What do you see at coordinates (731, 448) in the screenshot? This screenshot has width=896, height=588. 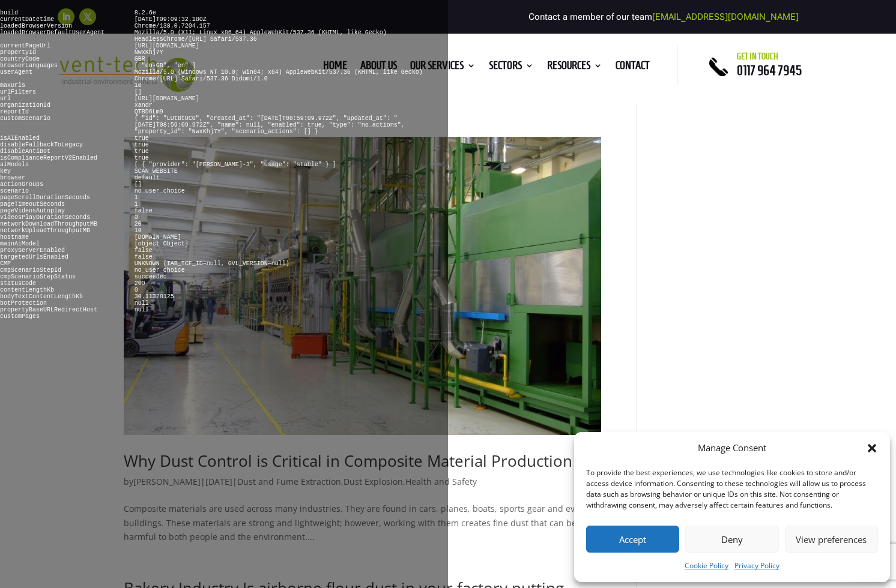 I see `div: Manage Consent` at bounding box center [731, 448].